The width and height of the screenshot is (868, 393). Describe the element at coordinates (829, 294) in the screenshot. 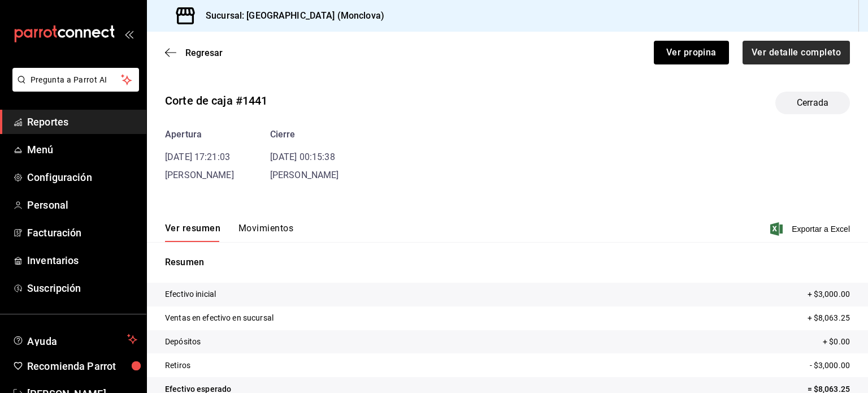

I see `p: + $3,000.00` at that location.